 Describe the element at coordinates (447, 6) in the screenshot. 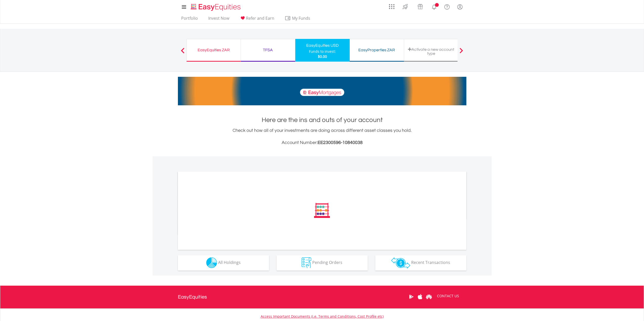

I see `a: FAQ's and Support` at that location.